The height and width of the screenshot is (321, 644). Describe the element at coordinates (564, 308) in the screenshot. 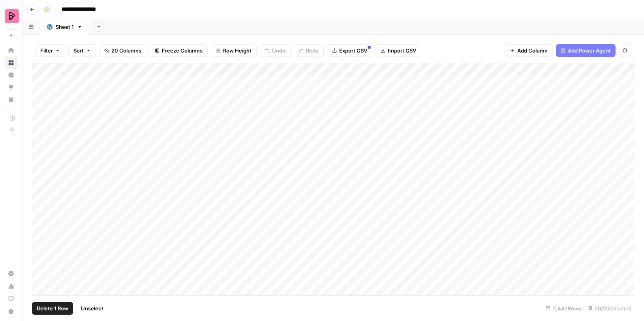

I see `div: 2,442 Rows` at that location.